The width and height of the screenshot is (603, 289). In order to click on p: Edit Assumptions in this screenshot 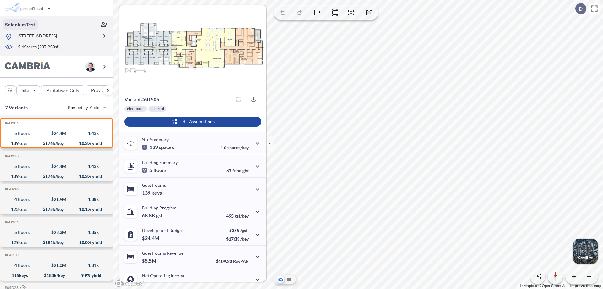, I will do `click(197, 122)`.